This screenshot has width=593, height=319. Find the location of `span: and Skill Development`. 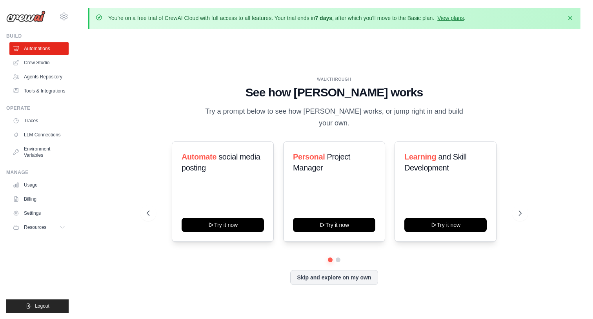

span: and Skill Development is located at coordinates (436, 162).